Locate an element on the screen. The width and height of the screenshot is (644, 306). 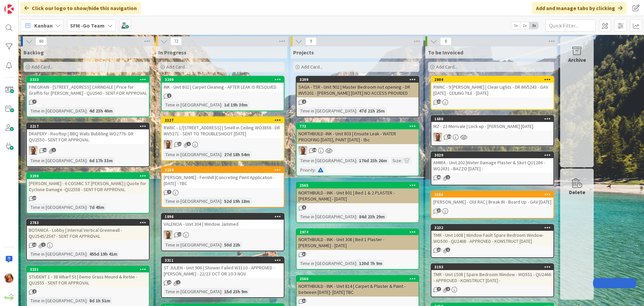
span: 10 is located at coordinates (45, 150).